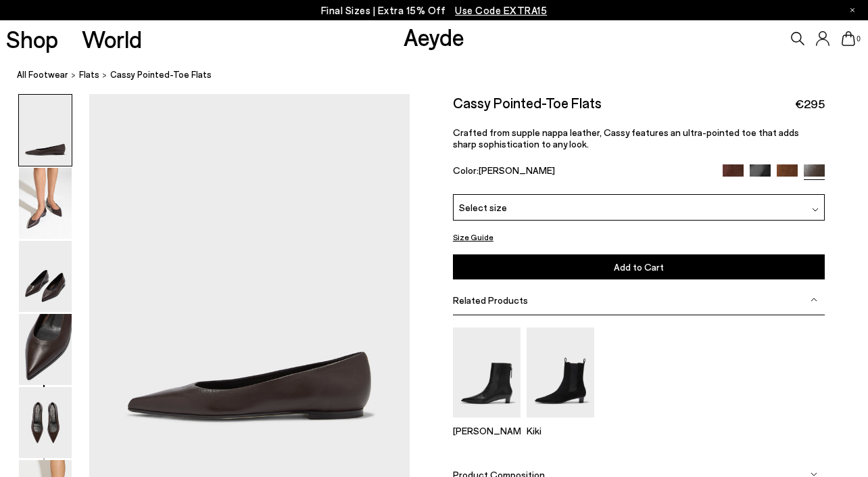  What do you see at coordinates (560, 372) in the screenshot?
I see `img: Kiki Suede Chelsea Boots` at bounding box center [560, 372].